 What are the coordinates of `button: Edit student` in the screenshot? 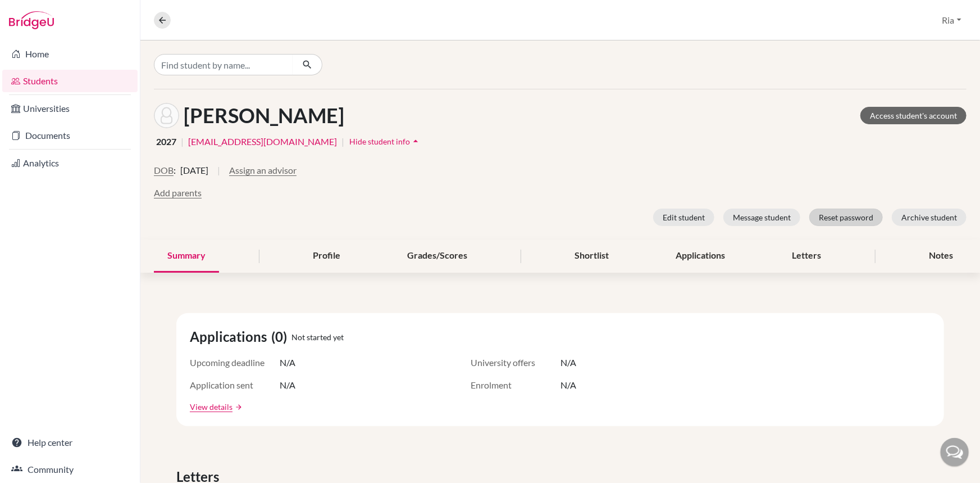 It's located at (683, 217).